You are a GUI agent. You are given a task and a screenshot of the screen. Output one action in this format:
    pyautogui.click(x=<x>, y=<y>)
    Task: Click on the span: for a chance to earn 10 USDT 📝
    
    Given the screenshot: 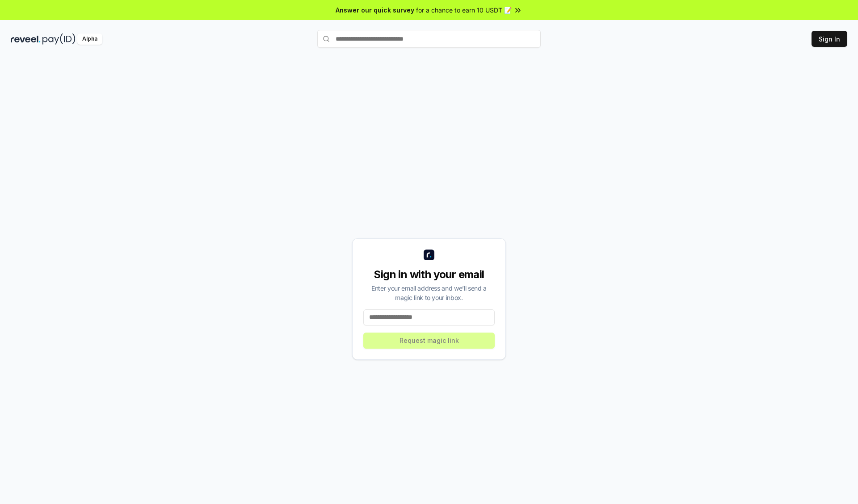 What is the action you would take?
    pyautogui.click(x=464, y=10)
    